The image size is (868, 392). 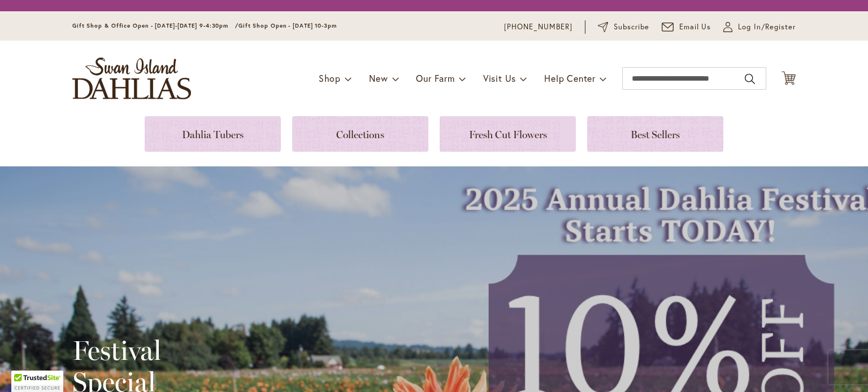 What do you see at coordinates (435, 78) in the screenshot?
I see `span: Our Farm` at bounding box center [435, 78].